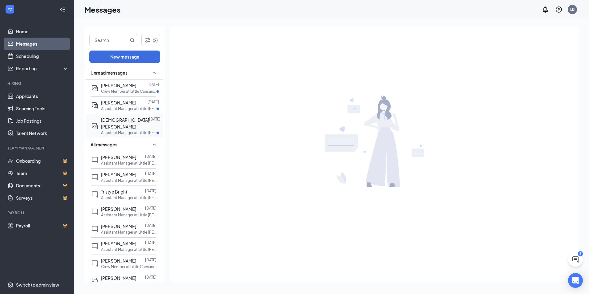 This screenshot has width=589, height=294. Describe the element at coordinates (559, 10) in the screenshot. I see `svg: QuestionInfo` at that location.